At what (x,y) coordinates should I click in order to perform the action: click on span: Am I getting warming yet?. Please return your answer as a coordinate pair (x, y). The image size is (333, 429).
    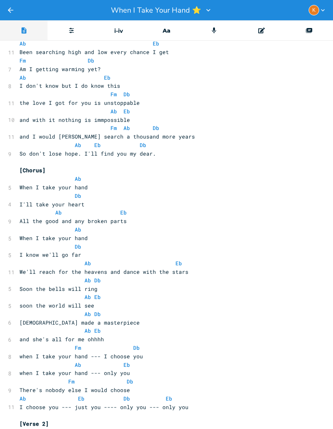
    Looking at the image, I should click on (60, 69).